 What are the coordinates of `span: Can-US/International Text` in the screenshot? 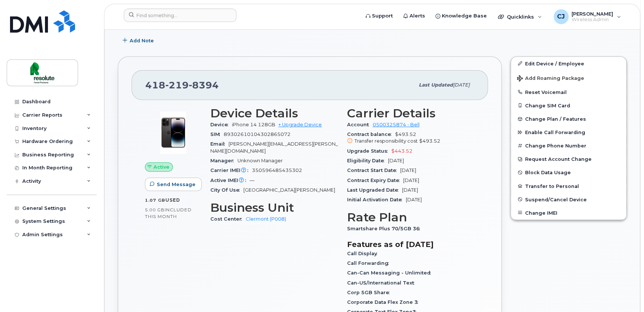 It's located at (382, 283).